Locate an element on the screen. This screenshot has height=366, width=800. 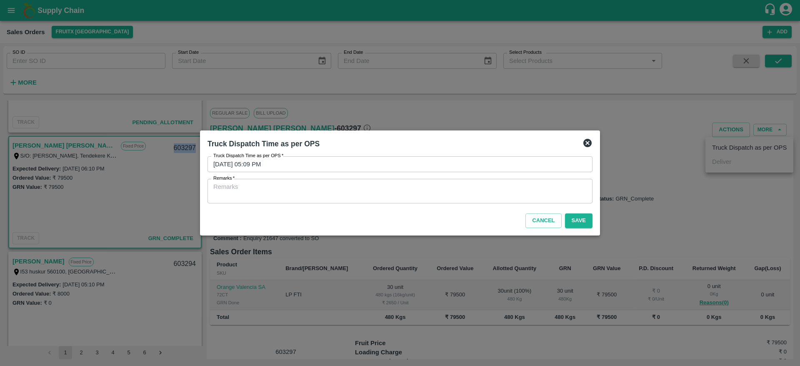
button: Save is located at coordinates (579, 220).